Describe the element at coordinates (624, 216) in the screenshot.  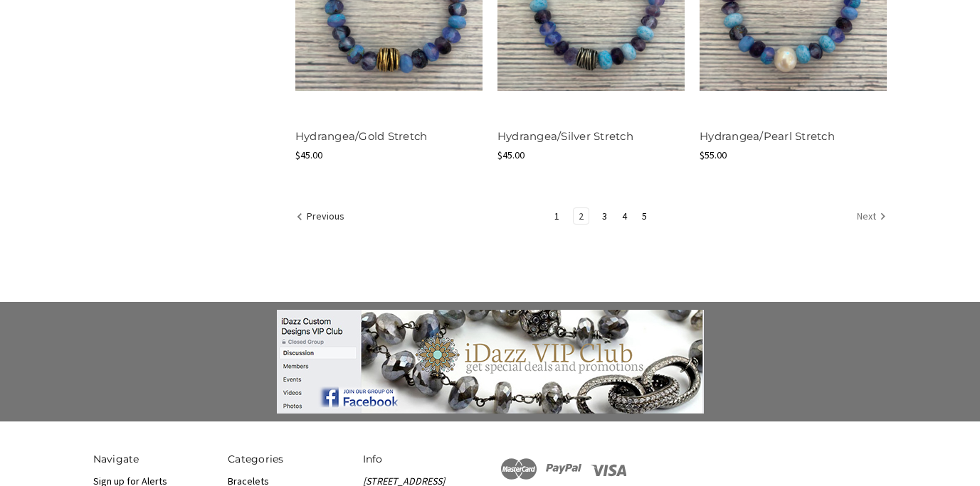
I see `a: Page 4 of 5` at that location.